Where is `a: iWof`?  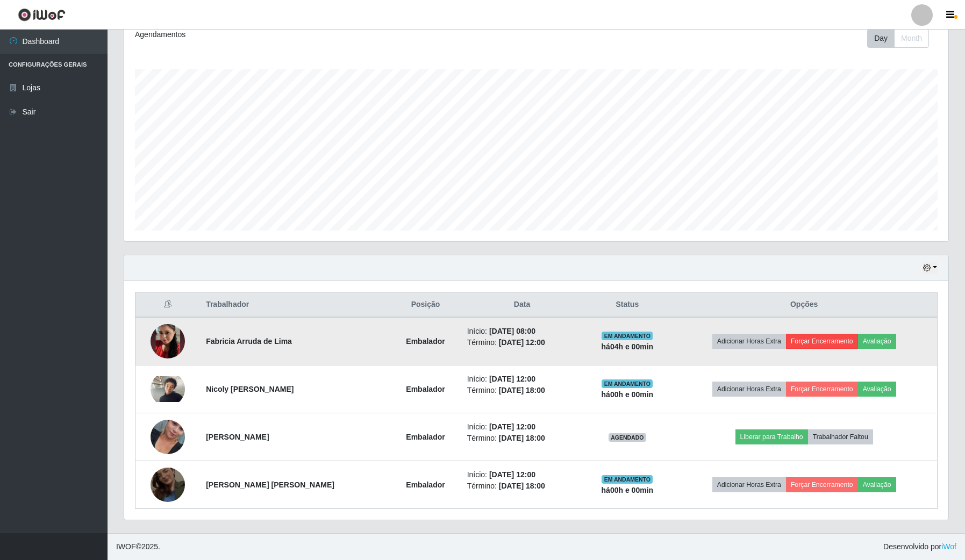
a: iWof is located at coordinates (949, 547).